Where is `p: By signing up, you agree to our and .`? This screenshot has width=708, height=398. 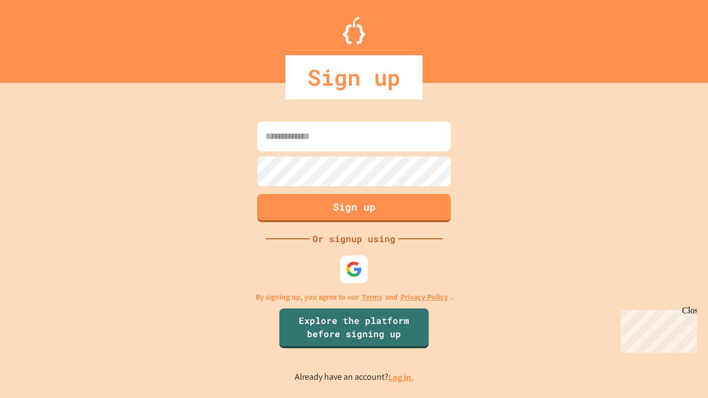
p: By signing up, you agree to our and . is located at coordinates (354, 297).